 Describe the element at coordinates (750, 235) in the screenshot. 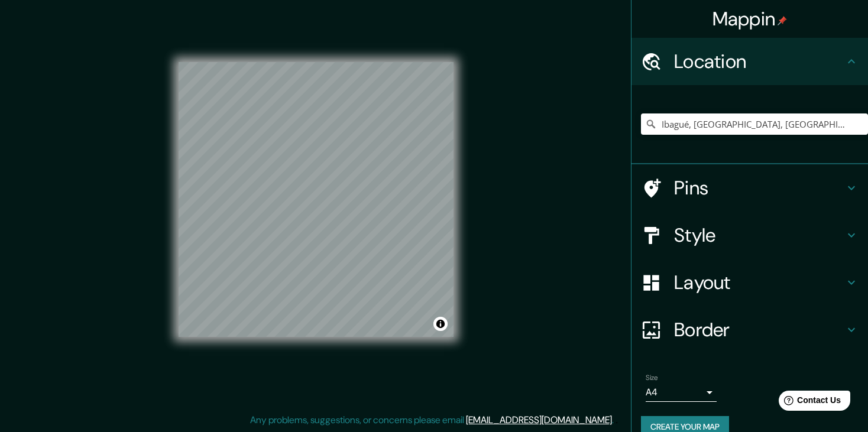

I see `div: Style` at that location.